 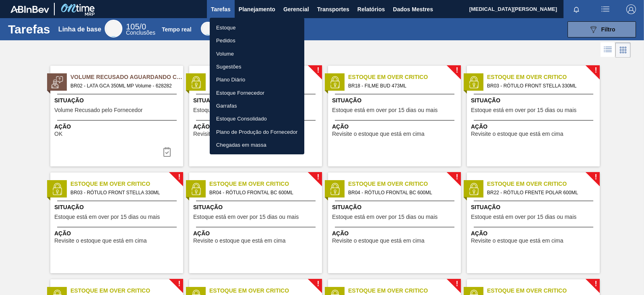 What do you see at coordinates (257, 67) in the screenshot?
I see `a: Sugestões` at bounding box center [257, 67].